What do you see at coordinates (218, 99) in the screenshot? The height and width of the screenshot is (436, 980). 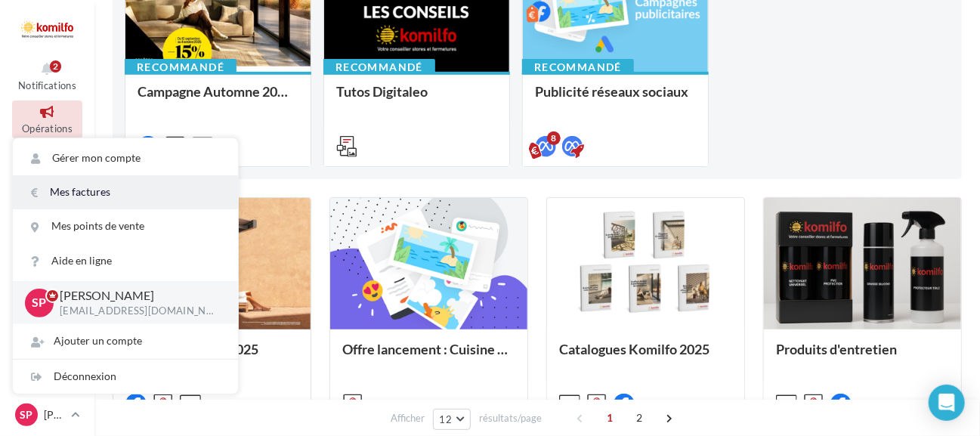 I see `div: Campagne Automne 2025` at bounding box center [218, 99].